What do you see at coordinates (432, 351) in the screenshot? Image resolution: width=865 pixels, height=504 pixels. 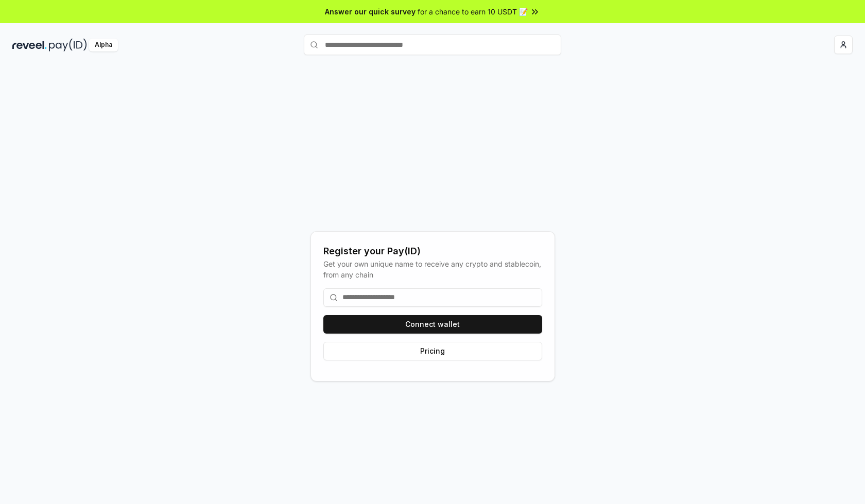 I see `button: Pricing` at bounding box center [432, 351].